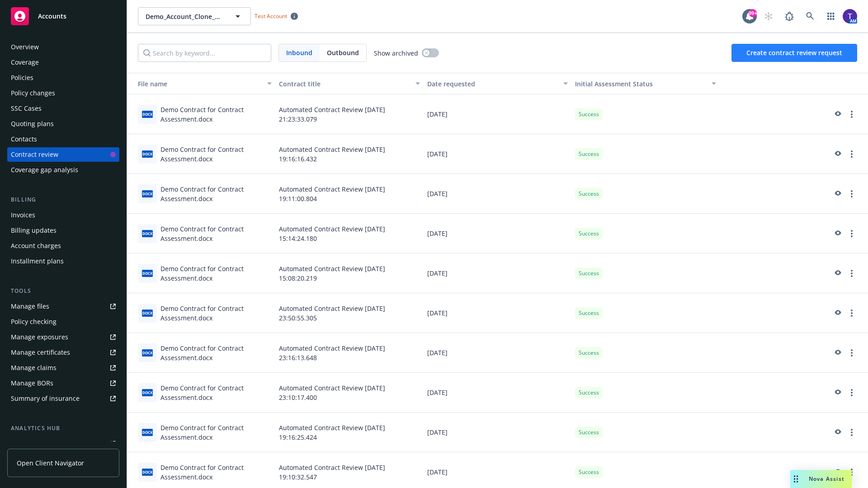 The image size is (868, 488). Describe the element at coordinates (32, 383) in the screenshot. I see `div: Manage BORs` at that location.